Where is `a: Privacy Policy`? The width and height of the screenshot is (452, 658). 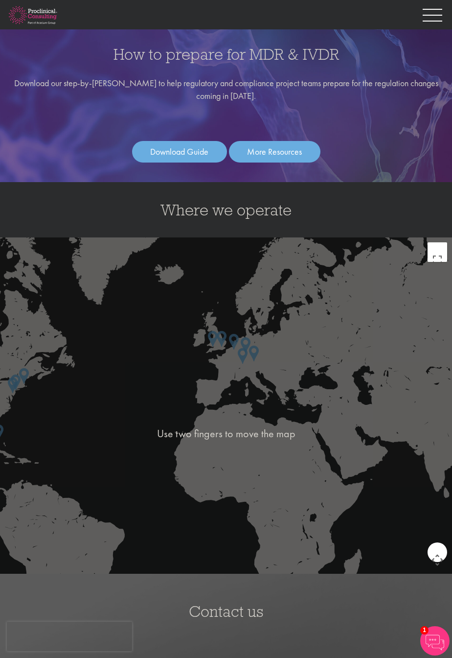 a: Privacy Policy is located at coordinates (137, 89).